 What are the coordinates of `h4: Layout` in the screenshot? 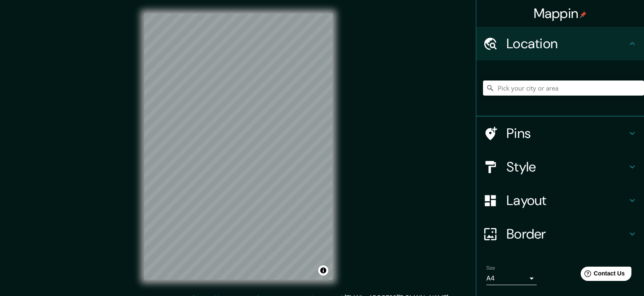 It's located at (567, 200).